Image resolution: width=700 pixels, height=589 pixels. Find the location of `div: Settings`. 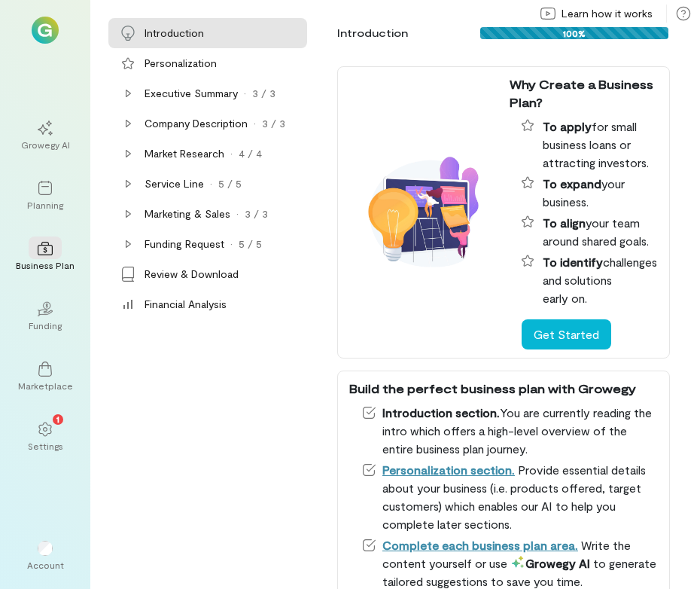

div: Settings is located at coordinates (45, 445).